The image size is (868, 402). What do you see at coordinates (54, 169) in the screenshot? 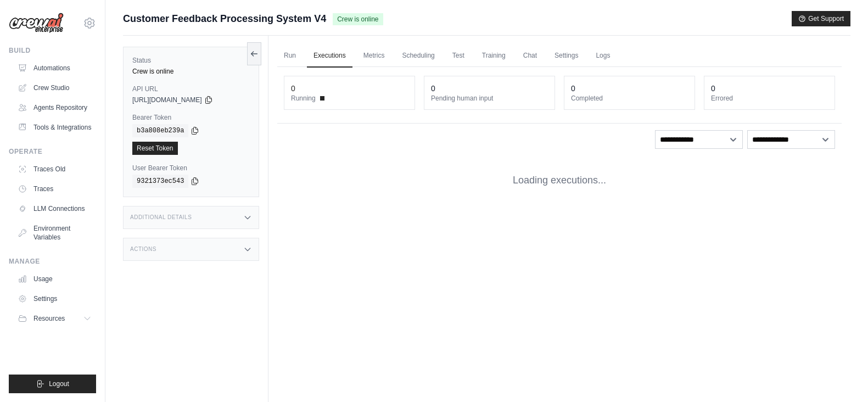
I see `a: Traces Old` at bounding box center [54, 169].